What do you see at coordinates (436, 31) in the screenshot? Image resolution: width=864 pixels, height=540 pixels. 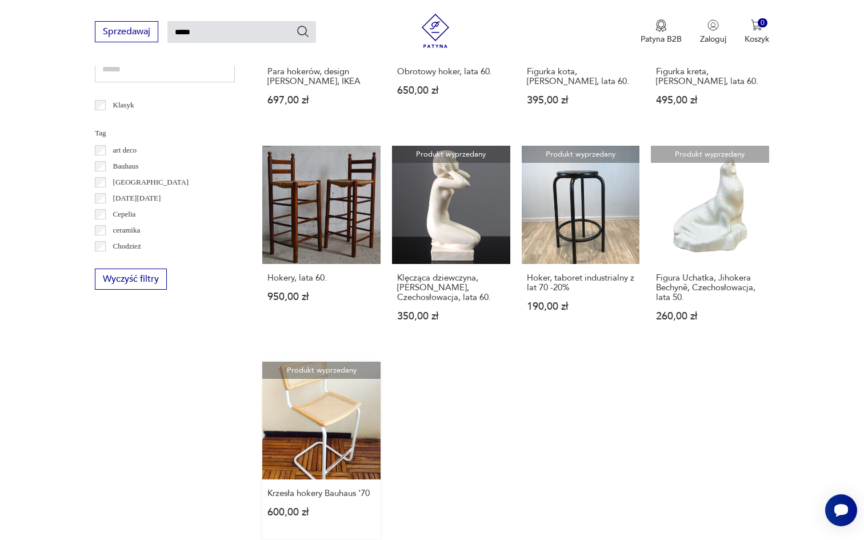 I see `img: Patyna - sklep z meblami i dekoracjami vintage` at bounding box center [436, 31].